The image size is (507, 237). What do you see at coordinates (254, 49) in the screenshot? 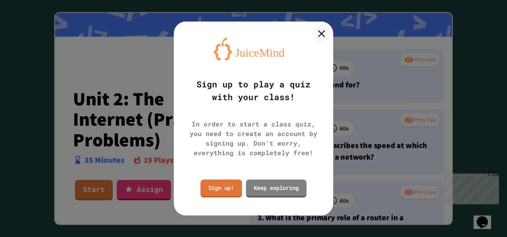
I see `img: logo-orange.svg` at bounding box center [254, 49].